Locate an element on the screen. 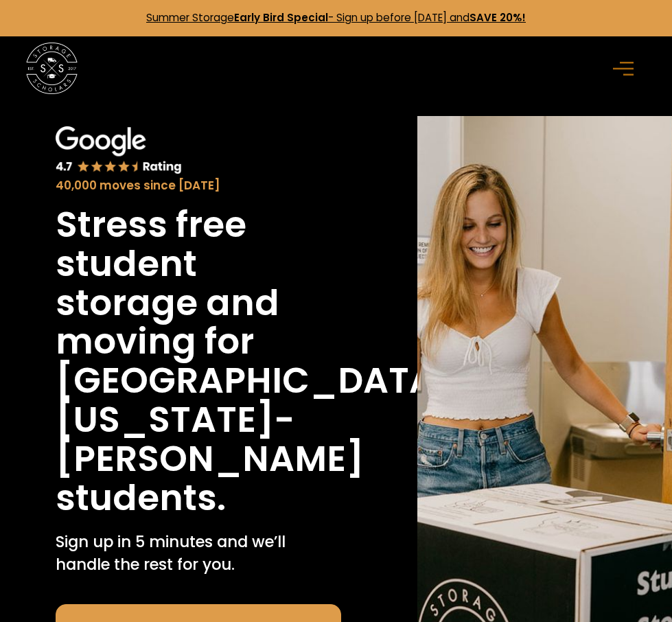 The width and height of the screenshot is (672, 622). div: menu is located at coordinates (625, 68).